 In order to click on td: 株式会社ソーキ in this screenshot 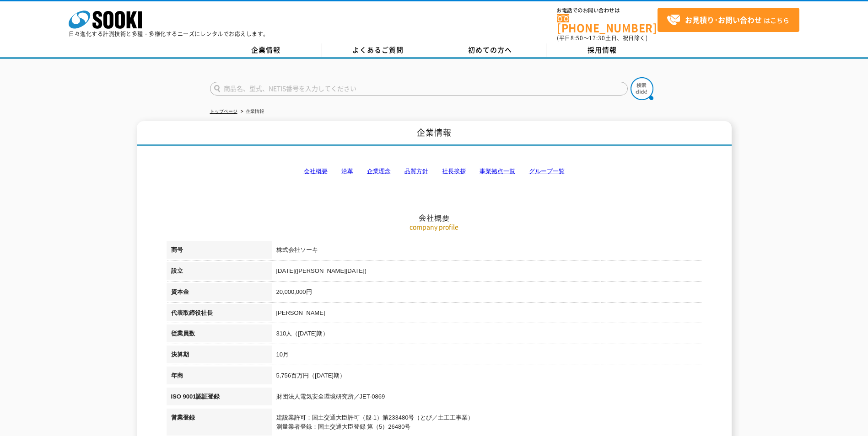, I will do `click(487, 251)`.